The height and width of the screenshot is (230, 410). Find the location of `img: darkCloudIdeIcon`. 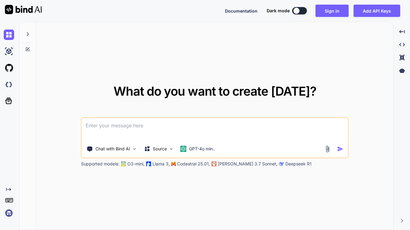

img: darkCloudIdeIcon is located at coordinates (9, 84).